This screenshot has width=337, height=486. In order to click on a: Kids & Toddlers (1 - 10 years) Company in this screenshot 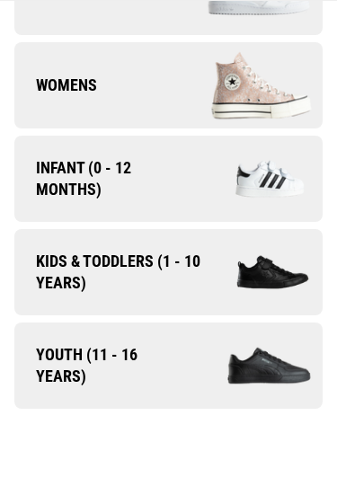, I will do `click(168, 272)`.